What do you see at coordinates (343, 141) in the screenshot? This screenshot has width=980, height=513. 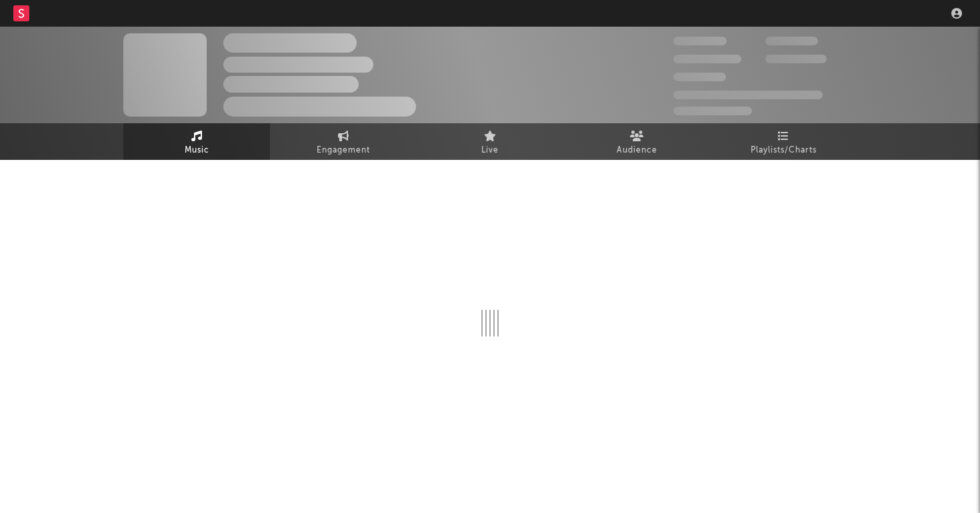 I see `a: Engagement` at bounding box center [343, 141].